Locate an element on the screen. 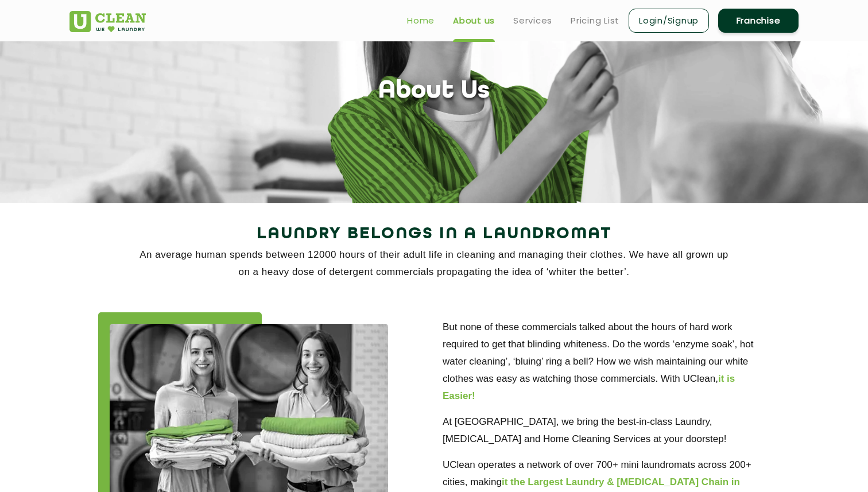 The image size is (868, 492). a: Services is located at coordinates (533, 21).